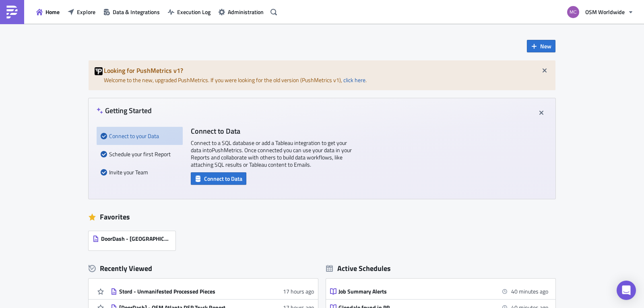 The width and height of the screenshot is (644, 308). What do you see at coordinates (132, 12) in the screenshot?
I see `button: Data & Integrations` at bounding box center [132, 12].